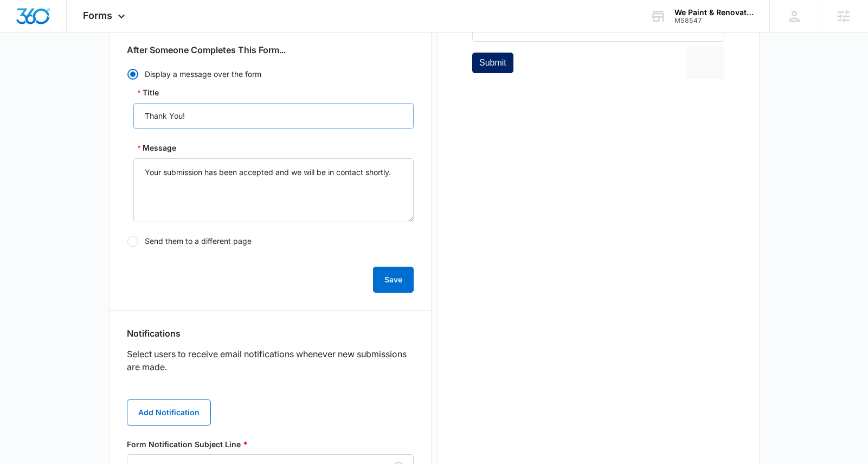  I want to click on span: Submit, so click(20, 135).